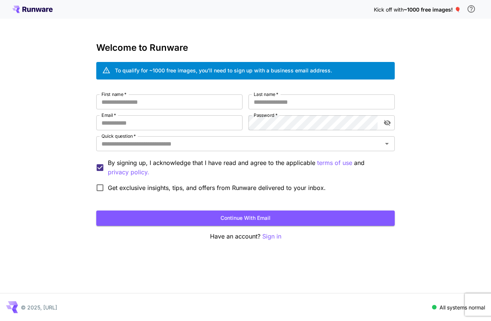 Image resolution: width=491 pixels, height=321 pixels. I want to click on span: Get exclusive insights, tips, and offers from Runware delivered to your inbox., so click(217, 188).